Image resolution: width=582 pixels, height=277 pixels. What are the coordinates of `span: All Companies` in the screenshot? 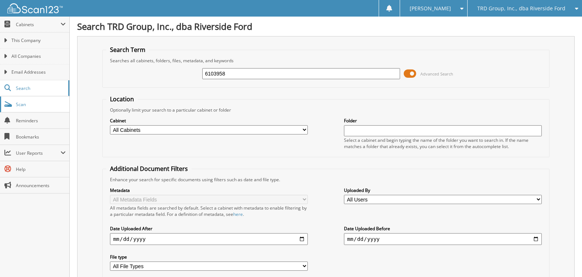 It's located at (38, 56).